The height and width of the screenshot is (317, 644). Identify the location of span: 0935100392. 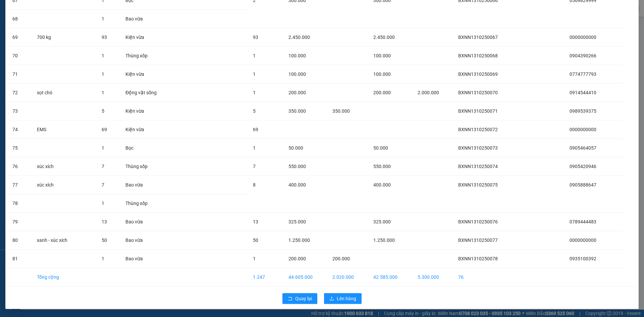
(583, 258).